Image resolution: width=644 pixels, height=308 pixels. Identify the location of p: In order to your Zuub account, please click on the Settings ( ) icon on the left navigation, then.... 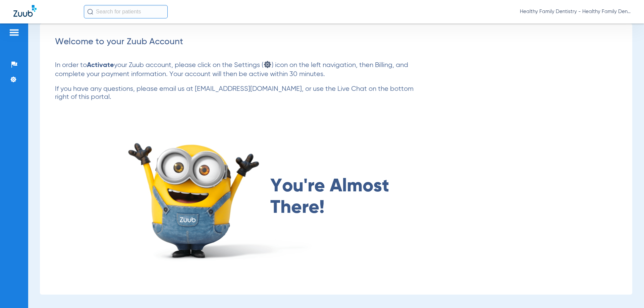
(237, 69).